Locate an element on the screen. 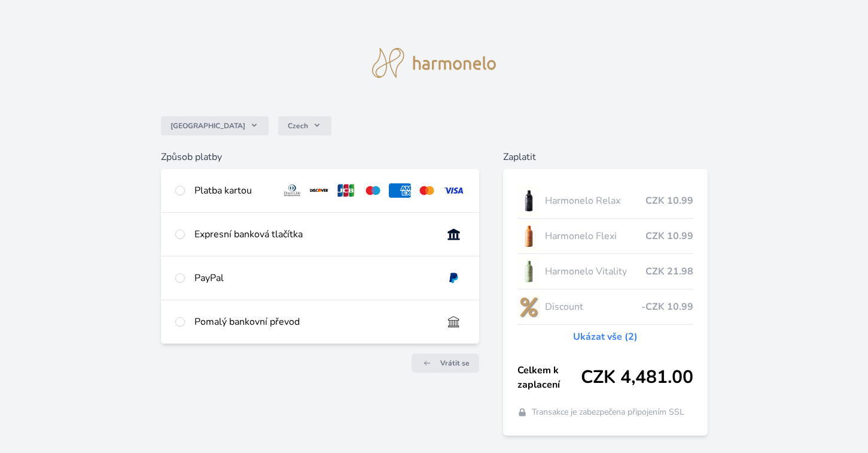  span: Transakce je zabezpečena připojením SSL is located at coordinates (608, 412).